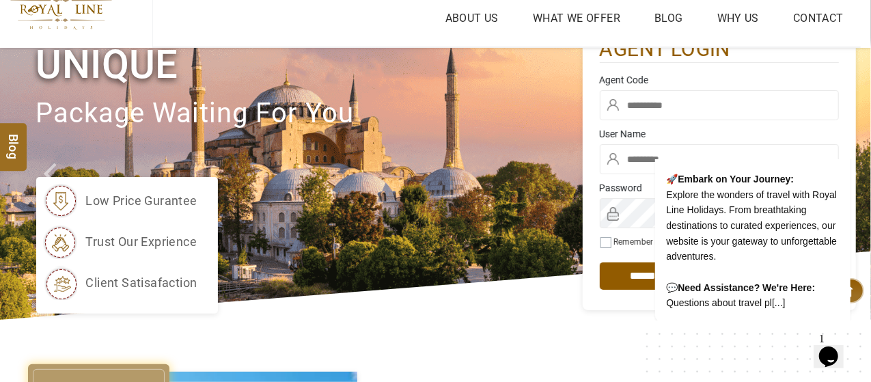  What do you see at coordinates (14, 139) in the screenshot?
I see `span: Blog` at bounding box center [14, 139].